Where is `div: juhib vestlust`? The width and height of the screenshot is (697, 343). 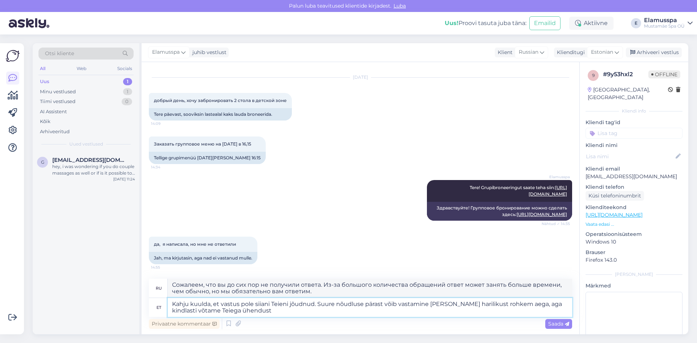
div: juhib vestlust is located at coordinates (208, 52).